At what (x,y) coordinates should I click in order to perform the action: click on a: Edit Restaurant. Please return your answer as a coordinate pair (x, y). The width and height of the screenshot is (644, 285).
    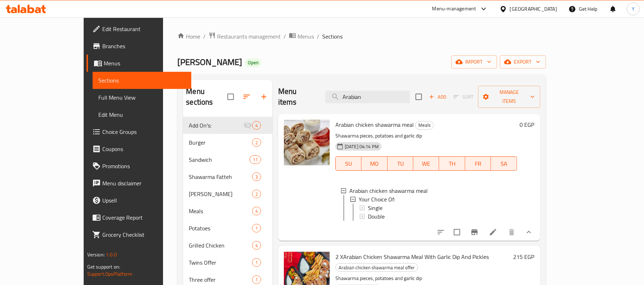
    Looking at the image, I should click on (139, 29).